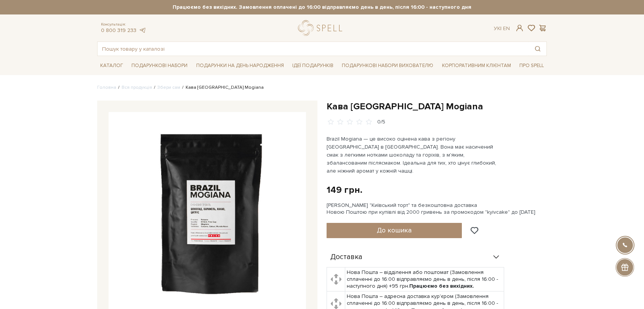 The image size is (644, 309). I want to click on a: Каталог, so click(112, 66).